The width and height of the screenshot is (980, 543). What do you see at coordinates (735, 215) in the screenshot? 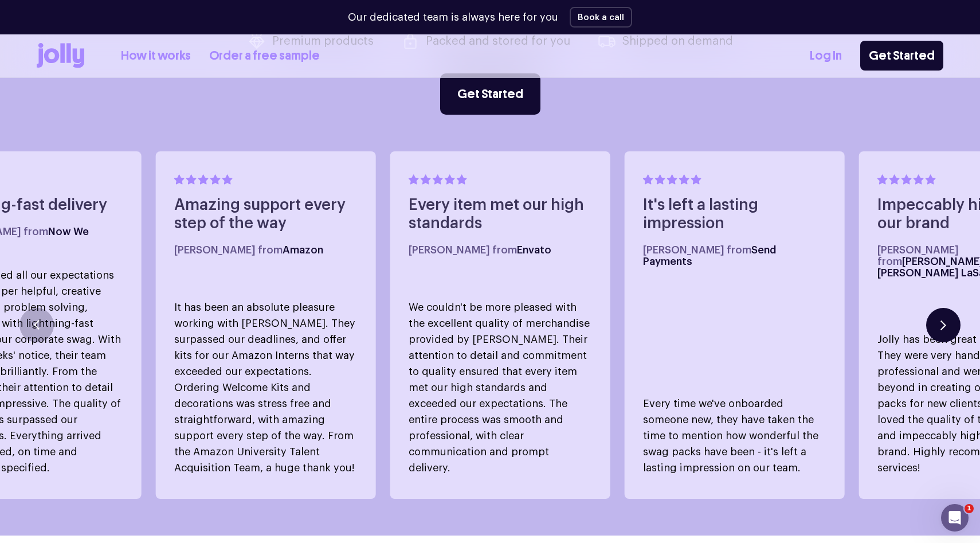
I see `h4: It's left a lasting impression` at bounding box center [735, 215].